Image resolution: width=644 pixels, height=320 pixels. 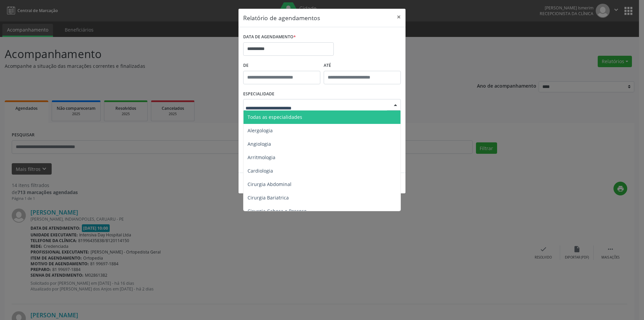 I want to click on label: ATÉ, so click(x=362, y=65).